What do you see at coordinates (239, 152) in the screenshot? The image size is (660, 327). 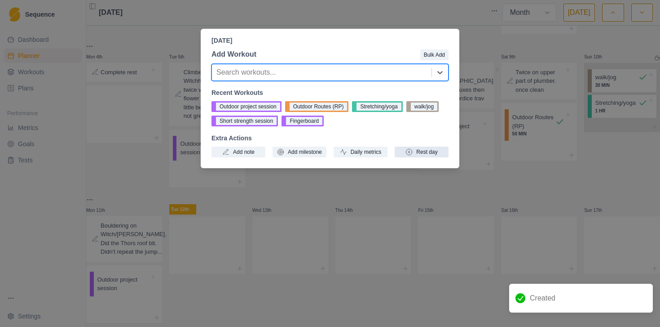 I see `button: Add note` at bounding box center [239, 152].